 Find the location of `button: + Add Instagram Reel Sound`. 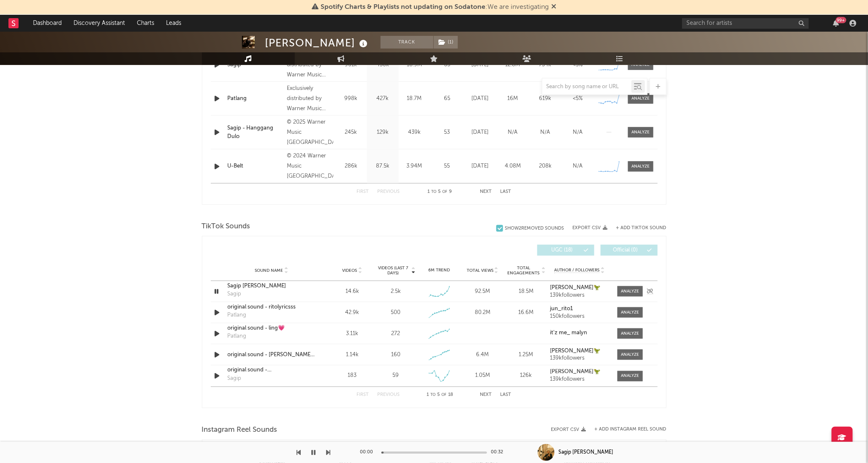

button: + Add Instagram Reel Sound is located at coordinates (631, 430).